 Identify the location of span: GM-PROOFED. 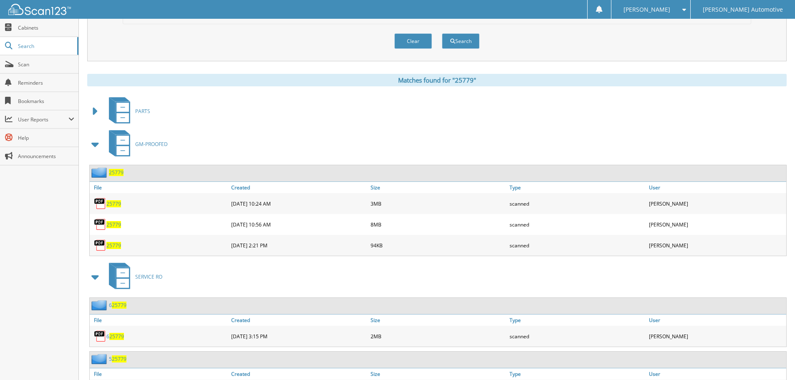
(151, 144).